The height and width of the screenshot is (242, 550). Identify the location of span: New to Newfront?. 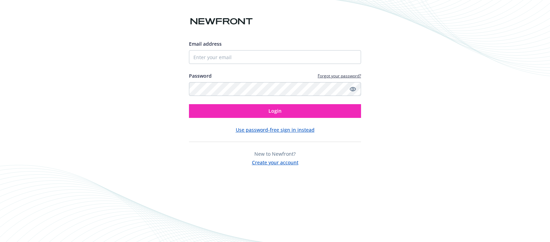
(275, 154).